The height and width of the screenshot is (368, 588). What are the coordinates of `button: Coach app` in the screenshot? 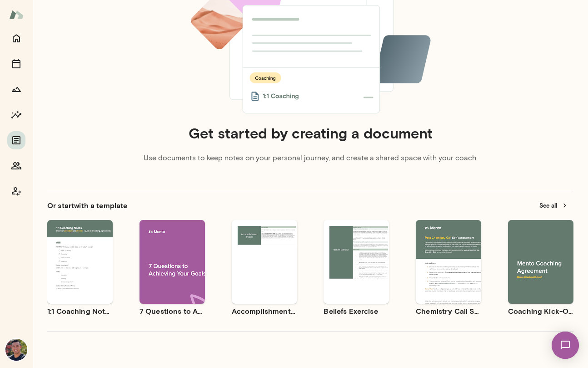 It's located at (16, 191).